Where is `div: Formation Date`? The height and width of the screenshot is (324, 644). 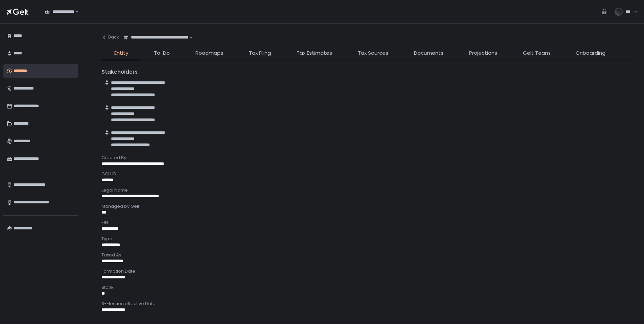 div: Formation Date is located at coordinates (368, 271).